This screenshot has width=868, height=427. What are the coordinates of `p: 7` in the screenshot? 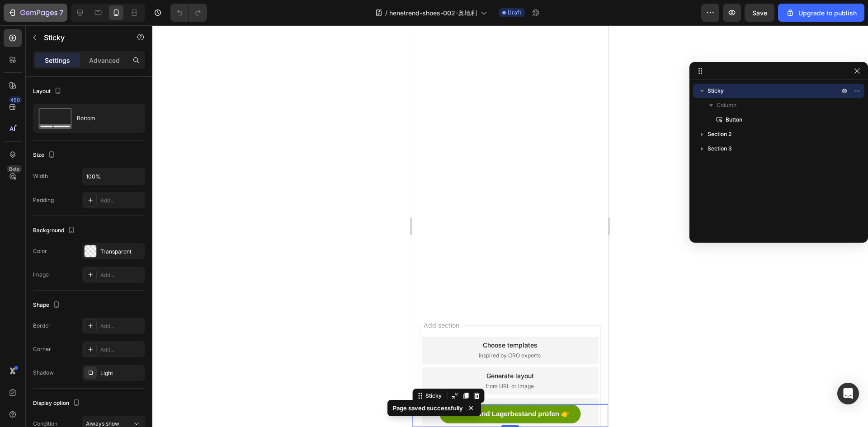 It's located at (61, 13).